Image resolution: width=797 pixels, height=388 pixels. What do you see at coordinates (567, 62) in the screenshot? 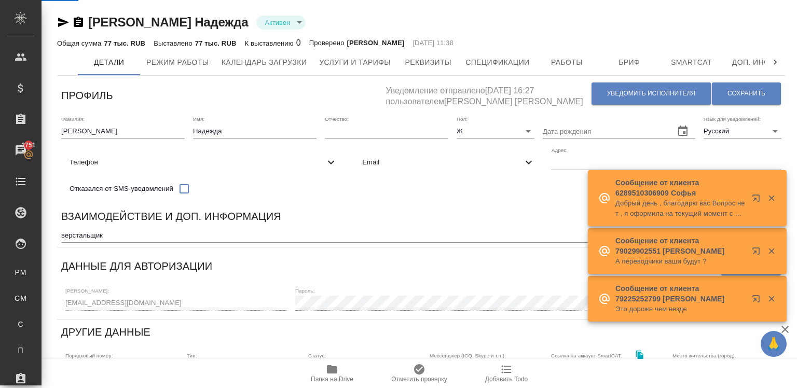
I see `span: Работы` at bounding box center [567, 62].